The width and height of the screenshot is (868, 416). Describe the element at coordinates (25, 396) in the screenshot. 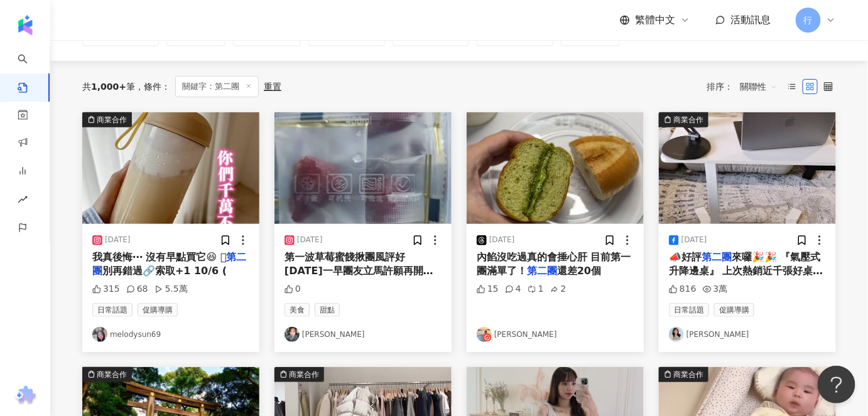

I see `img: chrome extension` at that location.